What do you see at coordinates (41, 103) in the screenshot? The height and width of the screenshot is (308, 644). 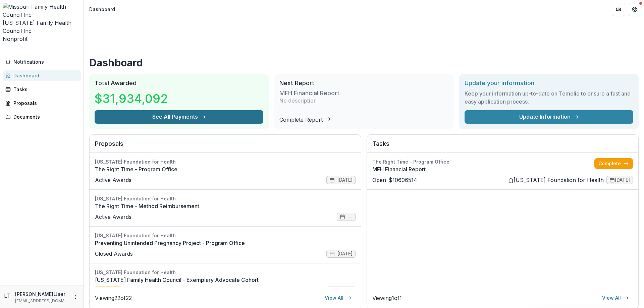 I see `a: Proposals` at bounding box center [41, 103].